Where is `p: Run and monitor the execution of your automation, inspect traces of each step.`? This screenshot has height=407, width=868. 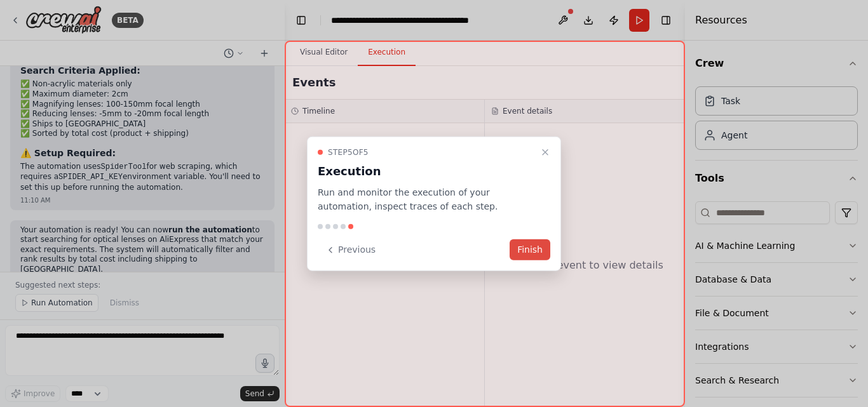 p: Run and monitor the execution of your automation, inspect traces of each step. is located at coordinates (426, 199).